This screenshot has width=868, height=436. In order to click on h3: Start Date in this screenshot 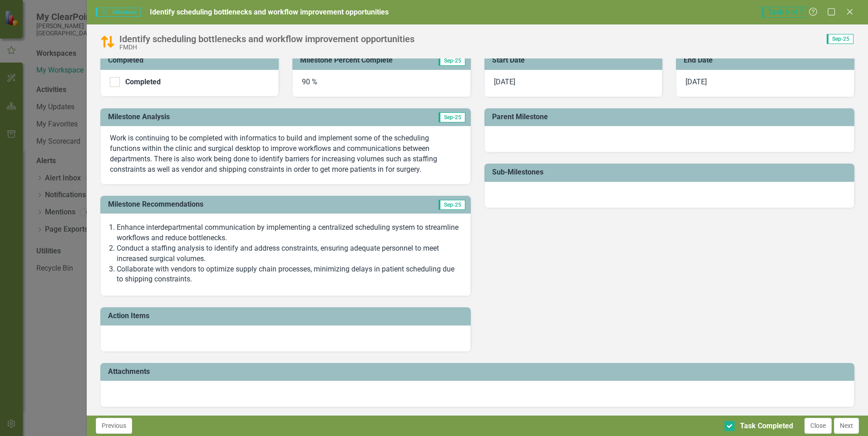, I will do `click(575, 60)`.